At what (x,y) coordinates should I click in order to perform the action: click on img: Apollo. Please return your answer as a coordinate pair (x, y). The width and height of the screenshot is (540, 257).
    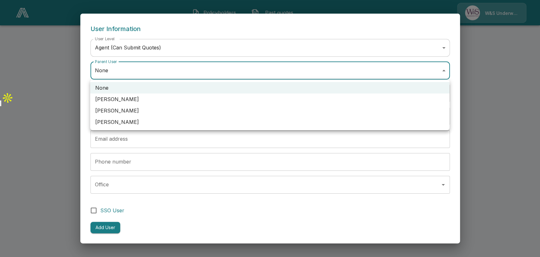
    Looking at the image, I should click on (8, 98).